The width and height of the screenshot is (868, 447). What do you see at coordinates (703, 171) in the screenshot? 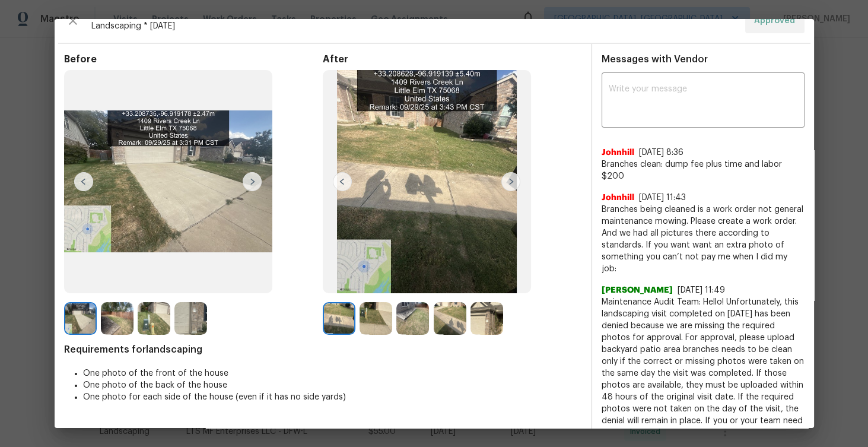
I see `span: Branches clean: dump fee plus time and labor $200` at bounding box center [703, 171].